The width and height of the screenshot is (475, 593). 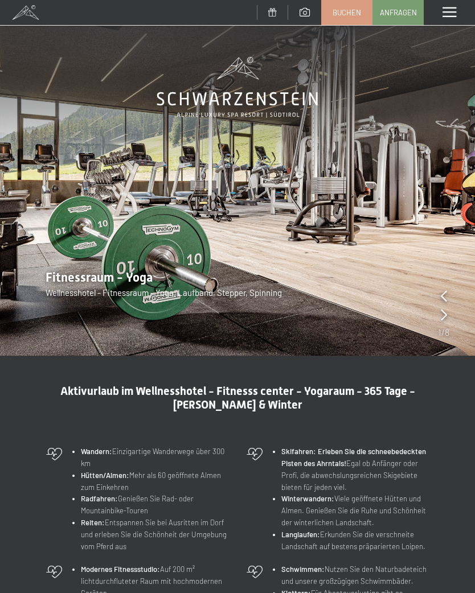 I want to click on strong: Hütten/Almen:, so click(x=105, y=475).